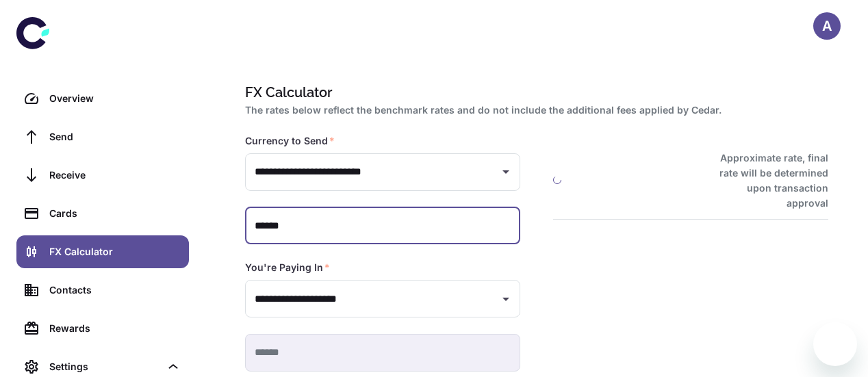 The width and height of the screenshot is (868, 377). What do you see at coordinates (103, 99) in the screenshot?
I see `a: Overview` at bounding box center [103, 99].